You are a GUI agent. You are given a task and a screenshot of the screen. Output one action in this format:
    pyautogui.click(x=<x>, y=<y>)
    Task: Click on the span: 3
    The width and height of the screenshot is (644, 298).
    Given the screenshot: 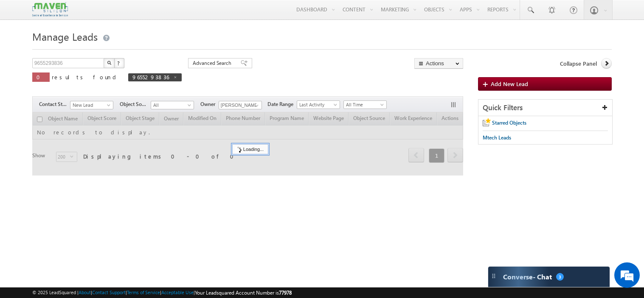 What is the action you would take?
    pyautogui.click(x=559, y=277)
    